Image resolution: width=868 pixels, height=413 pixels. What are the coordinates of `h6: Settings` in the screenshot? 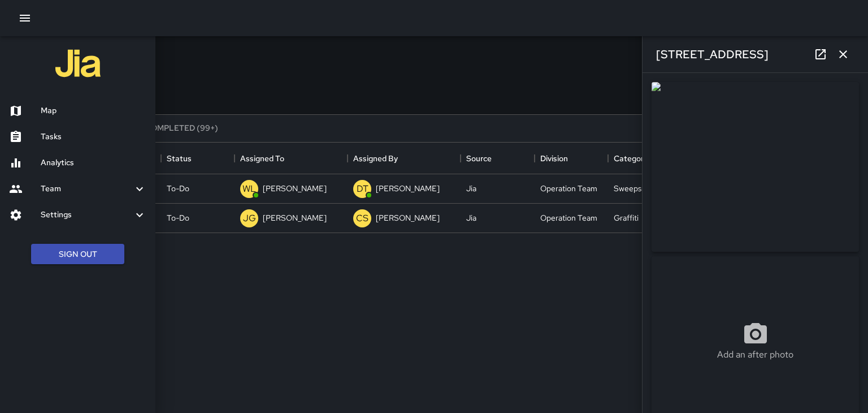 It's located at (87, 215).